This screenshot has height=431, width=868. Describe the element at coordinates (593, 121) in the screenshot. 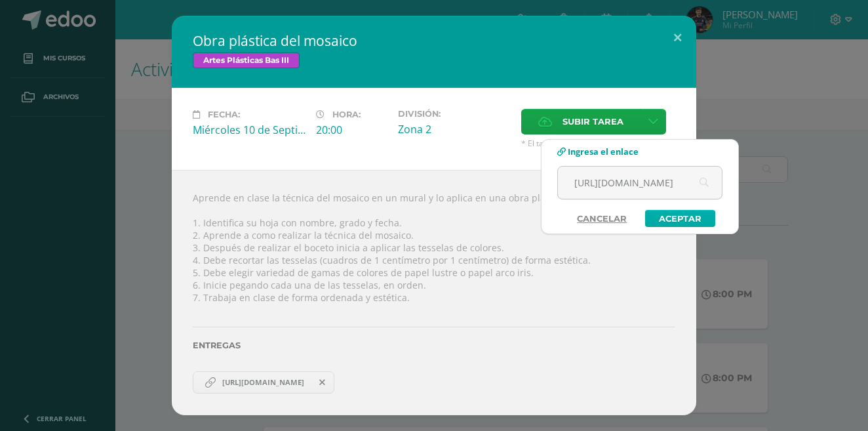

I see `span: Subir tarea` at that location.